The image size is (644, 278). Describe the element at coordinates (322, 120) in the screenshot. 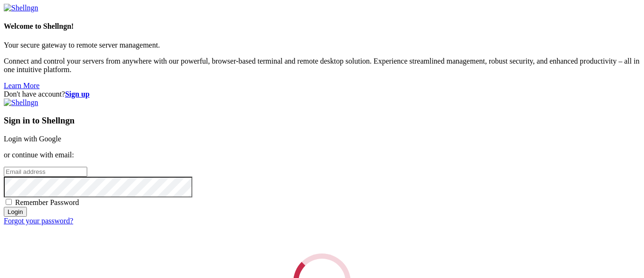

I see `h3: Sign in to Shellngn` at that location.